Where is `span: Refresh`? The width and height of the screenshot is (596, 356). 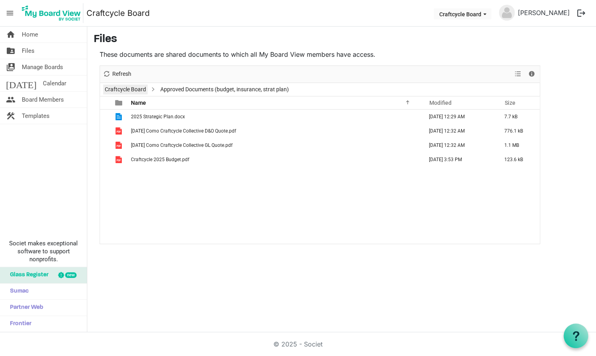 span: Refresh is located at coordinates (122, 74).